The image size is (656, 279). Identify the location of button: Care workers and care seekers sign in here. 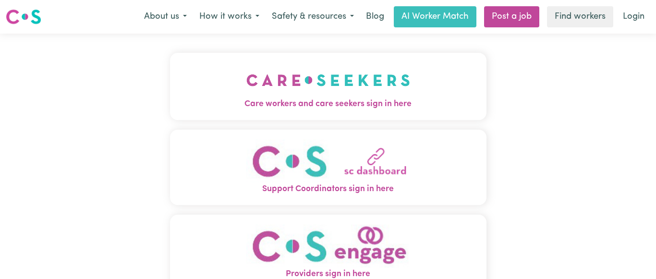
(328, 86).